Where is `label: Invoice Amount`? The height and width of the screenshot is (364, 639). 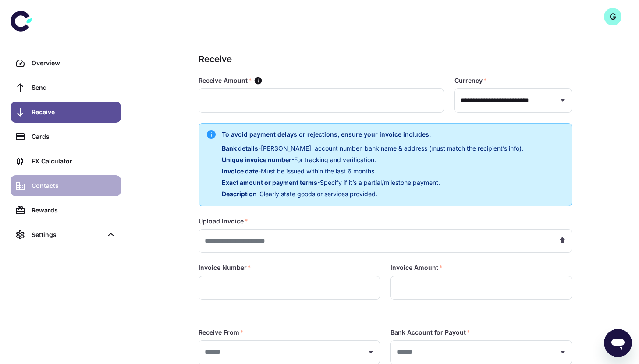 label: Invoice Amount is located at coordinates (416, 268).